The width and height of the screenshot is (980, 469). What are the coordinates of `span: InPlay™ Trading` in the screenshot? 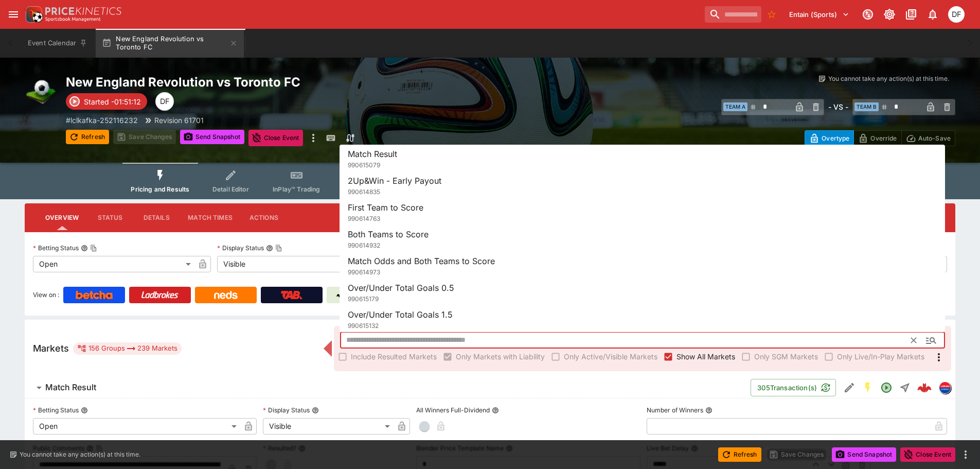 It's located at (296, 189).